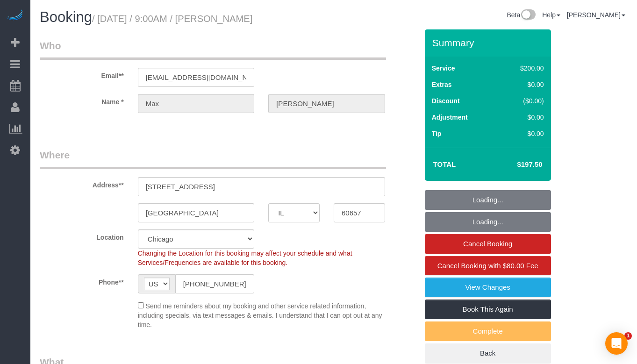  Describe the element at coordinates (528, 16) in the screenshot. I see `img: New interface` at that location.